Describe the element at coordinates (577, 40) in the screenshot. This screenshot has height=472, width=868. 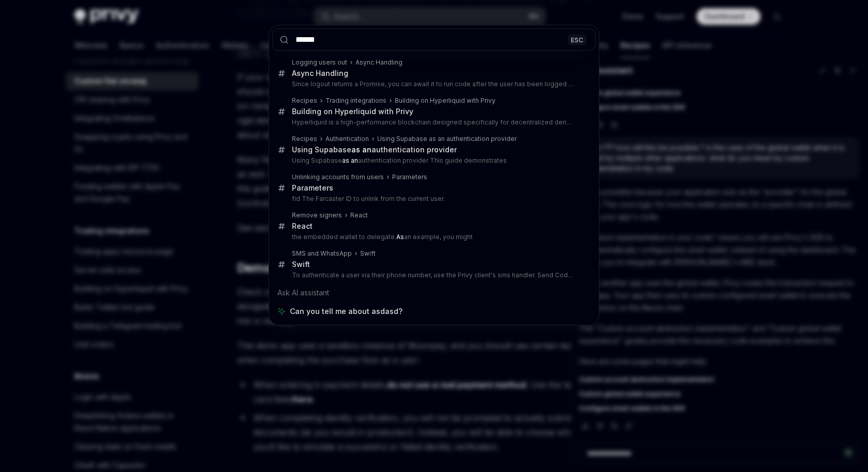
I see `div: ESC` at that location.